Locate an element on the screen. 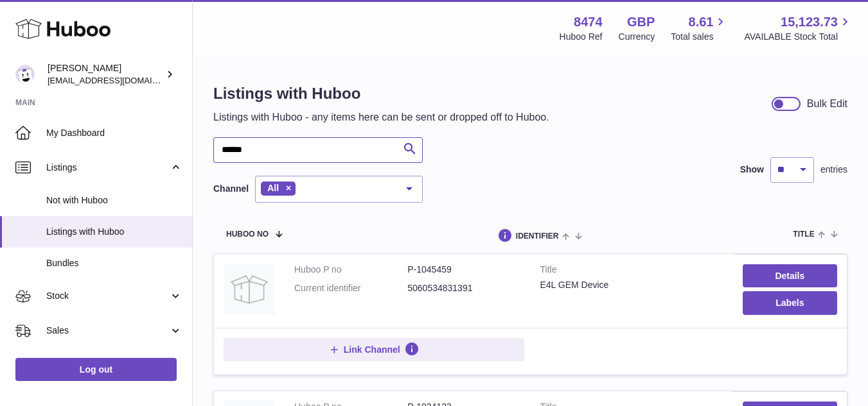  span: Listings with Huboo is located at coordinates (115, 232).